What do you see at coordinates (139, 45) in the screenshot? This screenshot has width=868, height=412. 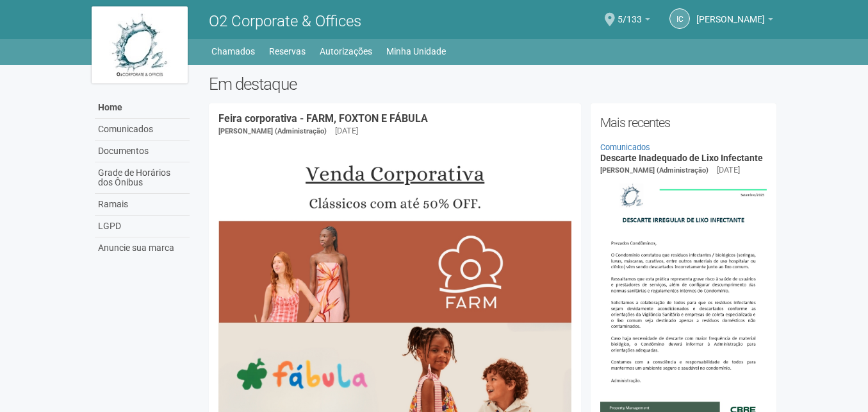 I see `img: logo.jpg` at bounding box center [139, 45].